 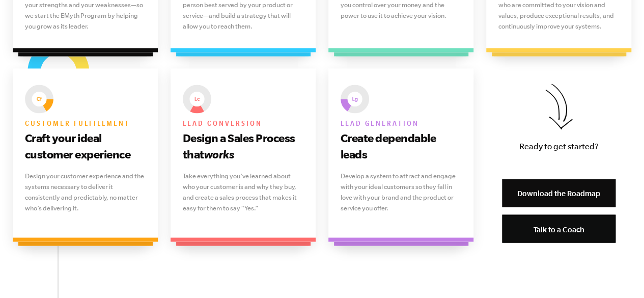 I want to click on h6: Lead generation, so click(x=402, y=124).